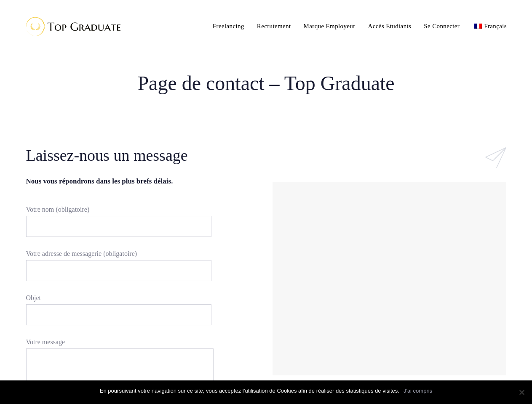 The height and width of the screenshot is (404, 532). I want to click on span: Non, so click(521, 392).